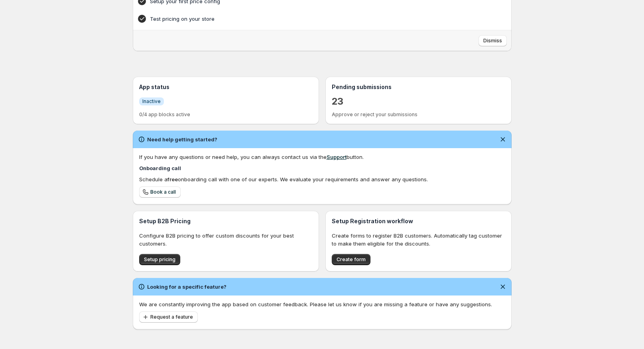  I want to click on span: Book a call, so click(163, 192).